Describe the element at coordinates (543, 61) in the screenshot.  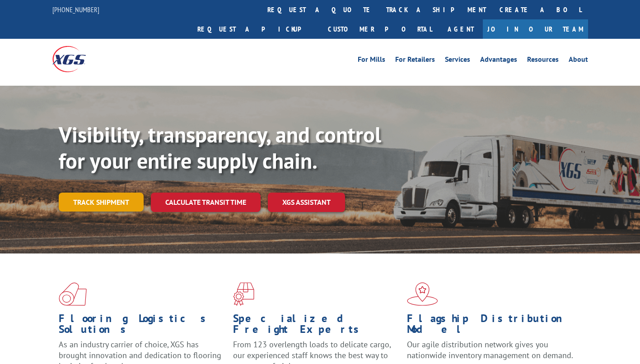
I see `a: Resources` at that location.